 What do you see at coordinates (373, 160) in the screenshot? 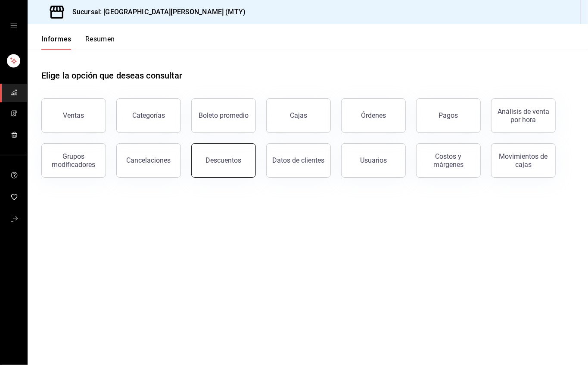
I see `font: Usuarios` at bounding box center [373, 160].